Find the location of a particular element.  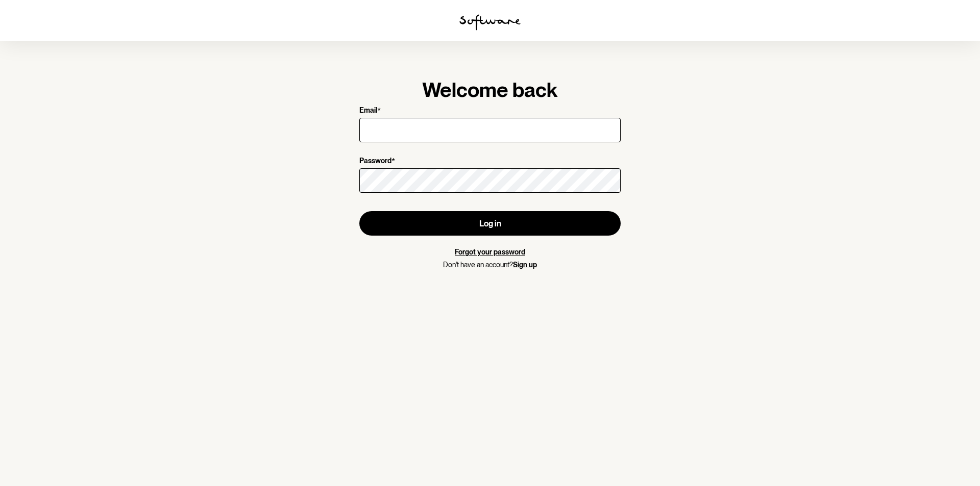

p: Email is located at coordinates (368, 111).